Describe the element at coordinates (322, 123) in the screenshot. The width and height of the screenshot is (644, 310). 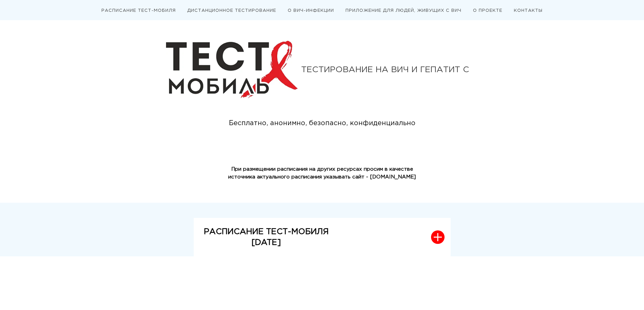
I see `div: Бесплатно, анонимно, безопасно, конфиденциально` at that location.